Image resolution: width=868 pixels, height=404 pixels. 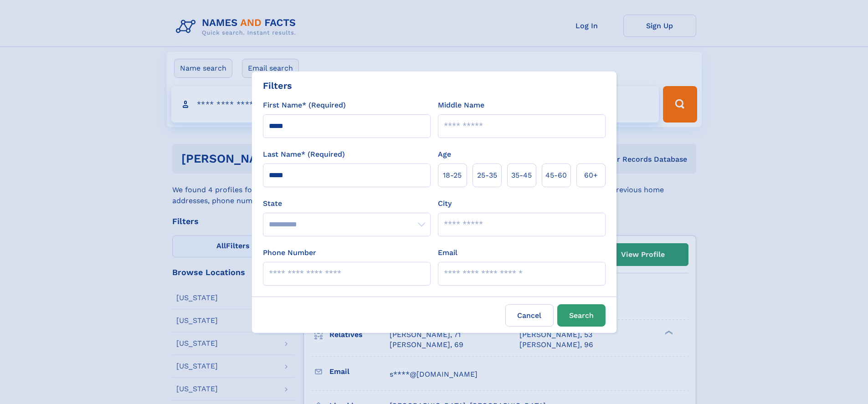 I want to click on label: Age, so click(x=444, y=155).